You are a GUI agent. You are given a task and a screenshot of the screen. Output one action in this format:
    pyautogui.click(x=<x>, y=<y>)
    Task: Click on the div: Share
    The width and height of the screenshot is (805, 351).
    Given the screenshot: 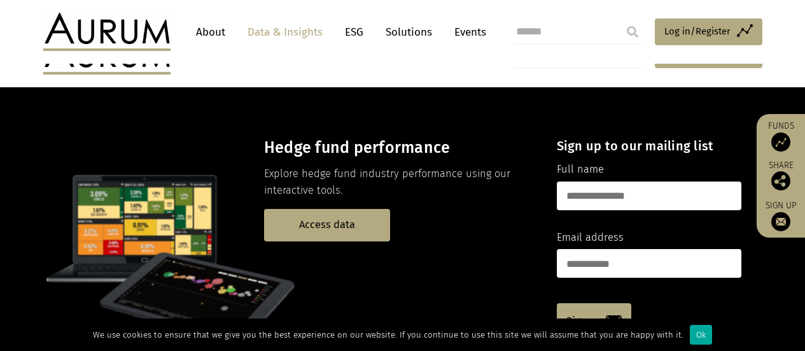 What is the action you would take?
    pyautogui.click(x=781, y=176)
    